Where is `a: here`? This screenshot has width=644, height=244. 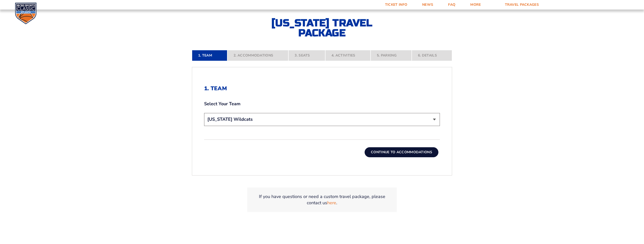
a: here is located at coordinates (332, 202).